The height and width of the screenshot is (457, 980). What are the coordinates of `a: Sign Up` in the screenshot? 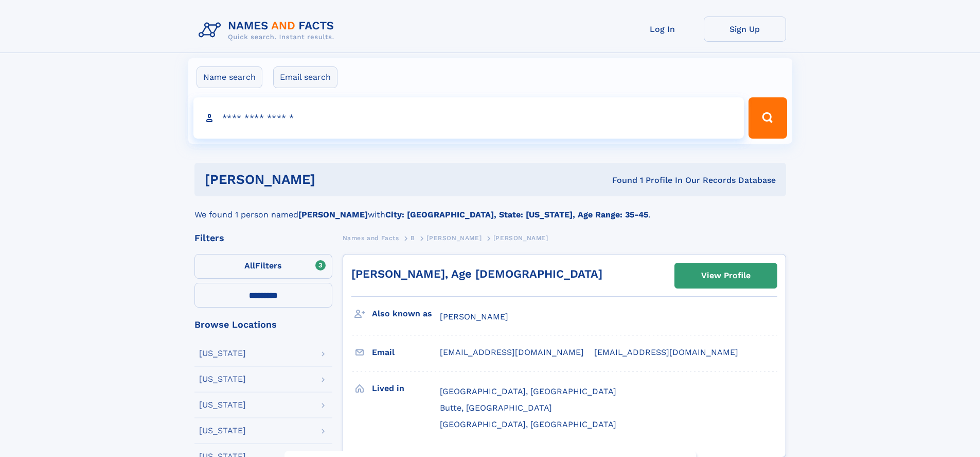 It's located at (745, 29).